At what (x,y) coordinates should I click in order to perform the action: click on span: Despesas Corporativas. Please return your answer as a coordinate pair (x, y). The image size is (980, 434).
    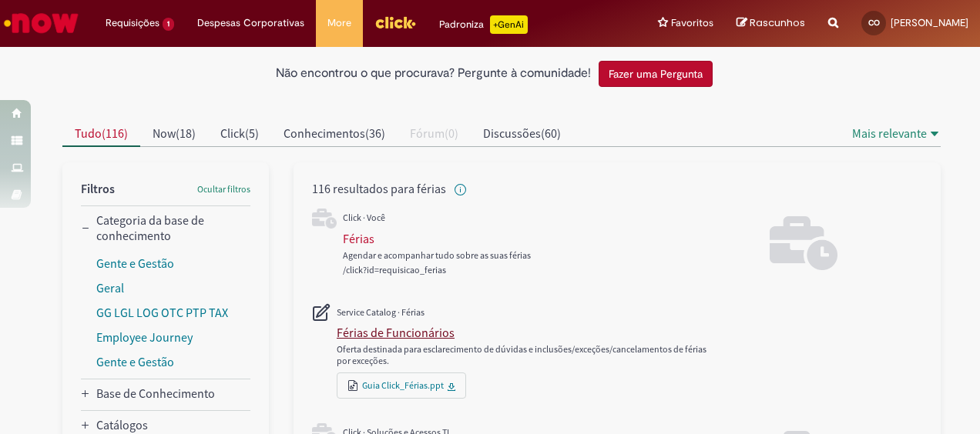
    Looking at the image, I should click on (251, 23).